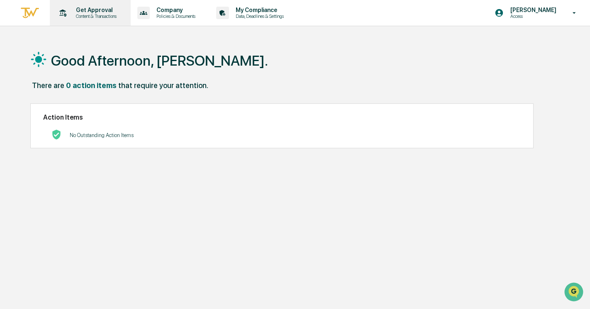  I want to click on span: Pylon, so click(91, 144).